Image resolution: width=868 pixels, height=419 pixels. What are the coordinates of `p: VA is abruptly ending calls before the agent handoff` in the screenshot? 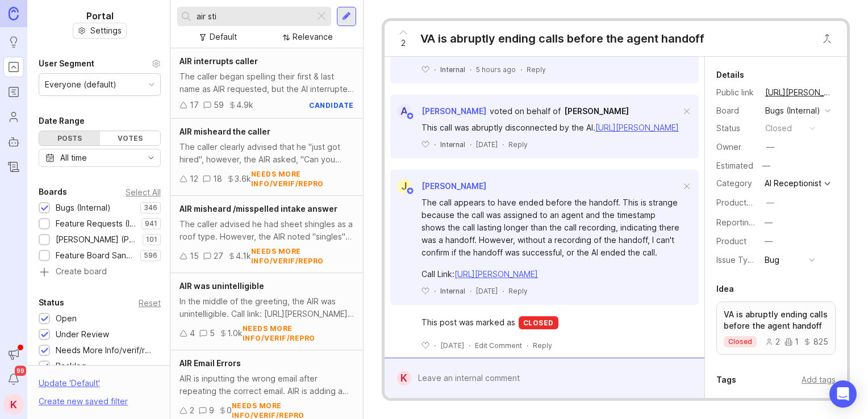 It's located at (776, 320).